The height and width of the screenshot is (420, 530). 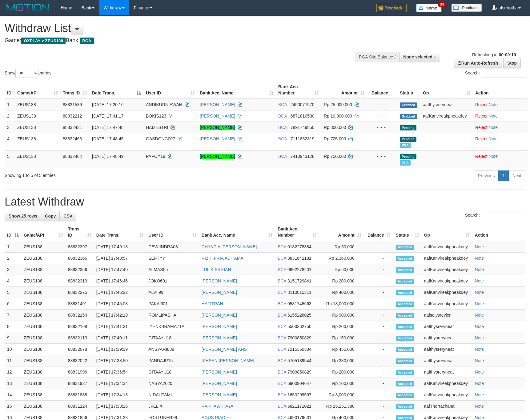 What do you see at coordinates (28, 73) in the screenshot?
I see `label: Show entries` at bounding box center [28, 73].